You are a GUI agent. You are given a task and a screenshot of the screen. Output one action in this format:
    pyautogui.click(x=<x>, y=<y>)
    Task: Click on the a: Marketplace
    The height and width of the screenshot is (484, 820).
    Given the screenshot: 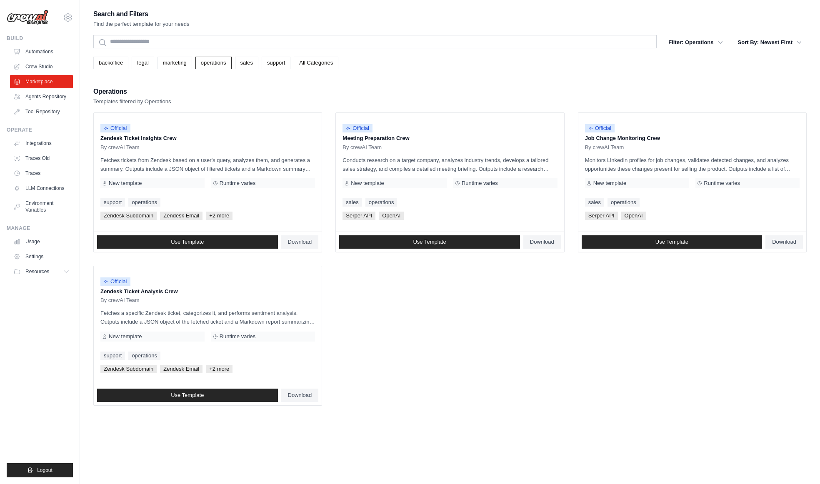 What is the action you would take?
    pyautogui.click(x=41, y=82)
    